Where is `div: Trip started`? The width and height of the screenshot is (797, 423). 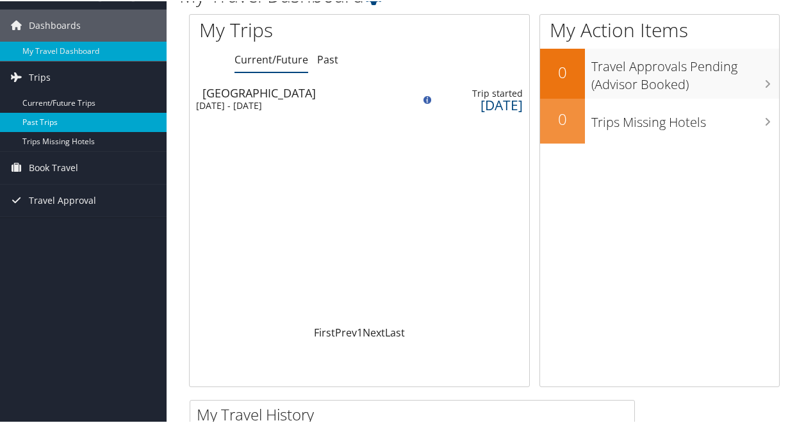 div: Trip started is located at coordinates (483, 92).